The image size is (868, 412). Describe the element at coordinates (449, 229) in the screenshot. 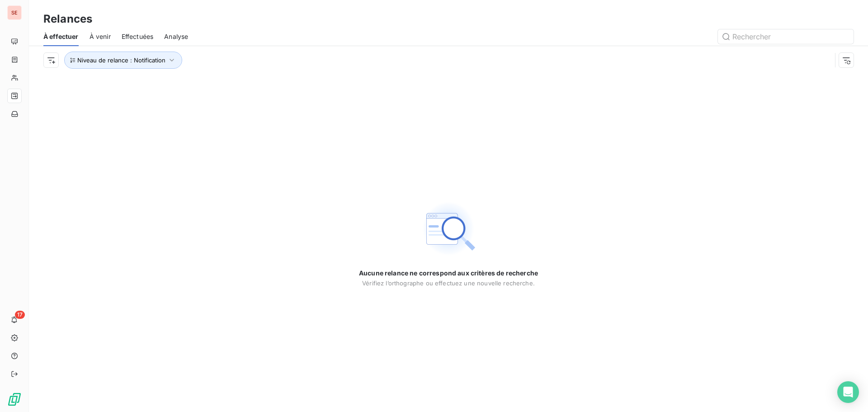

I see `img: Empty state` at that location.